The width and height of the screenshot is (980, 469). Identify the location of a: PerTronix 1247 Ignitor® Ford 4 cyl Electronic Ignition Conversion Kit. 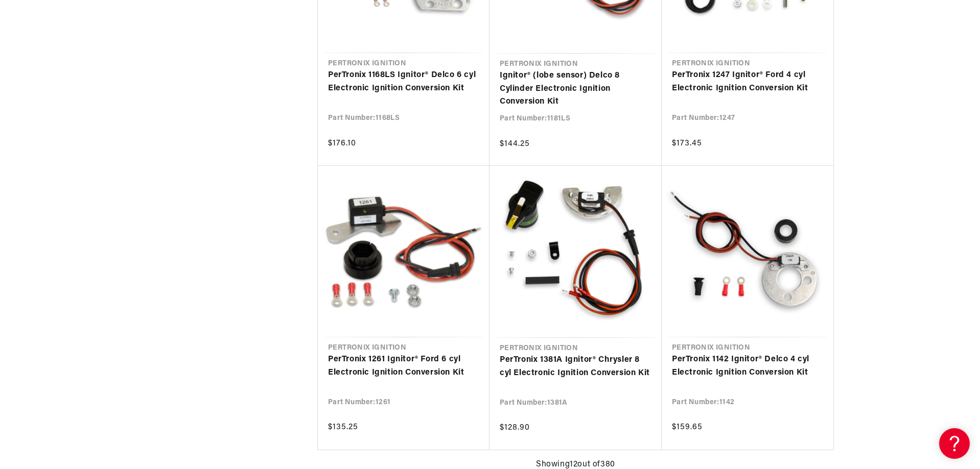
(748, 82).